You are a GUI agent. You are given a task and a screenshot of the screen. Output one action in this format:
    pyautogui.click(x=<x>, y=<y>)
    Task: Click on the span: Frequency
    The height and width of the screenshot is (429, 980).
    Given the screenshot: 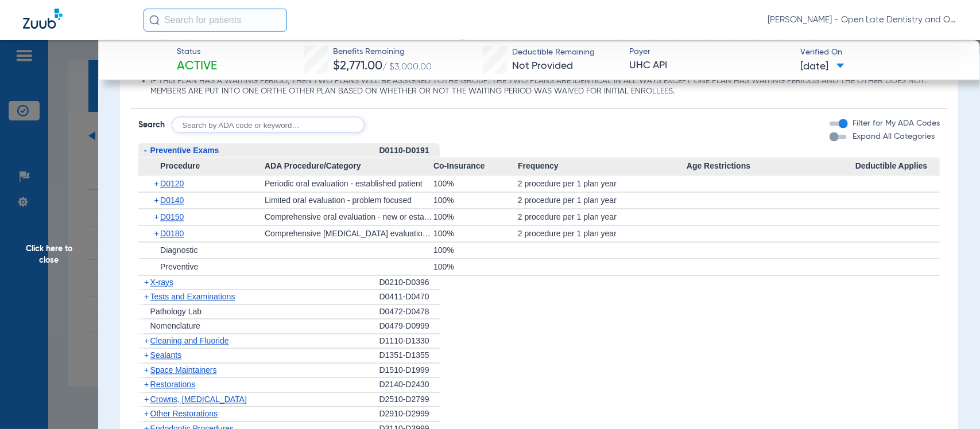 What is the action you would take?
    pyautogui.click(x=602, y=167)
    